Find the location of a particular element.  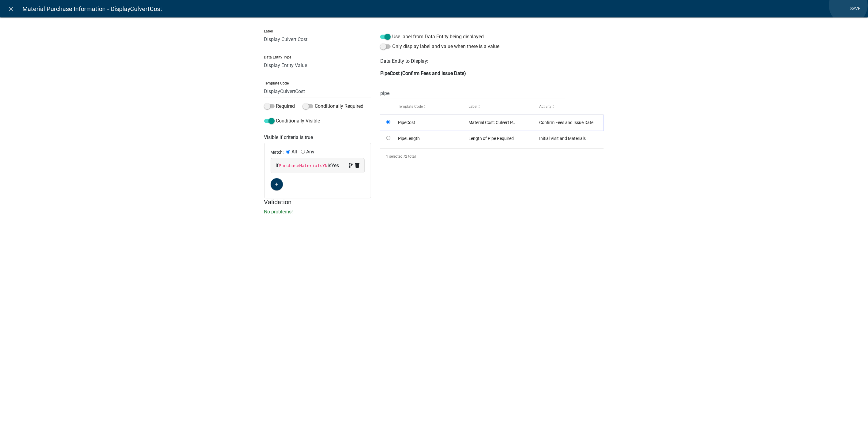

span: Yes is located at coordinates (335, 165).